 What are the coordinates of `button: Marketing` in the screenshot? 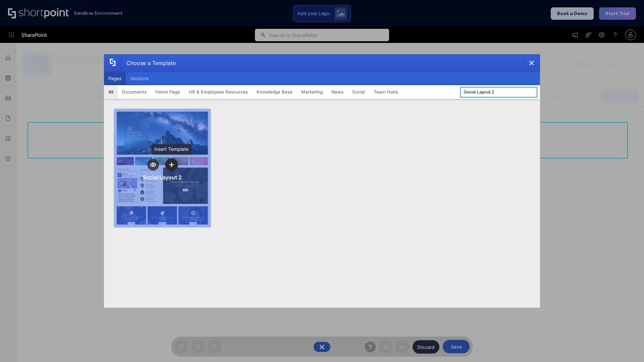 It's located at (312, 92).